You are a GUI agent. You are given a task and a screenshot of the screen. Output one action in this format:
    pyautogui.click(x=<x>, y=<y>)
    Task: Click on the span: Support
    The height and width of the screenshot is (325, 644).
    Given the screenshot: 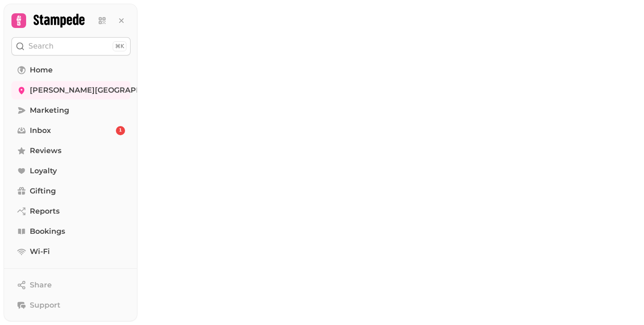 What is the action you would take?
    pyautogui.click(x=45, y=305)
    